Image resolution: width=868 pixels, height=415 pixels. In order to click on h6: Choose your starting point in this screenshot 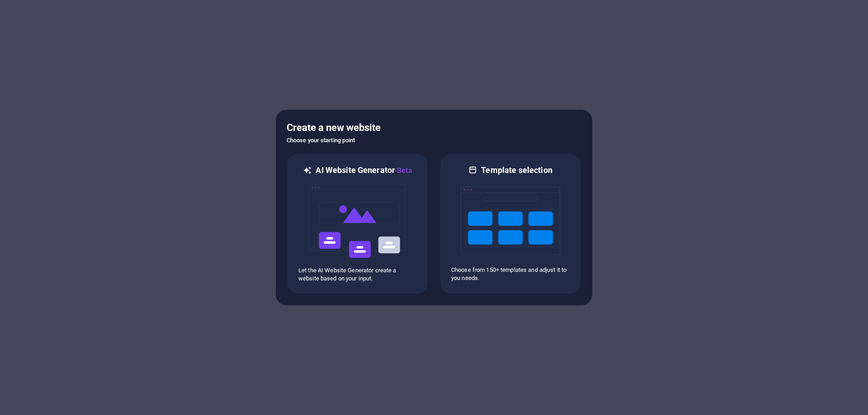, I will do `click(434, 141)`.